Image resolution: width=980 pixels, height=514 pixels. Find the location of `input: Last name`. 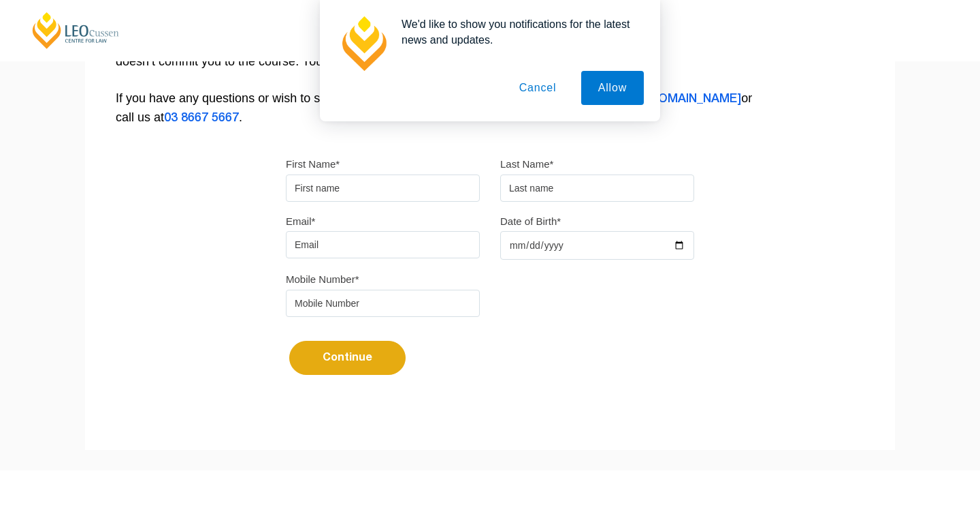

input: Last name is located at coordinates (597, 188).